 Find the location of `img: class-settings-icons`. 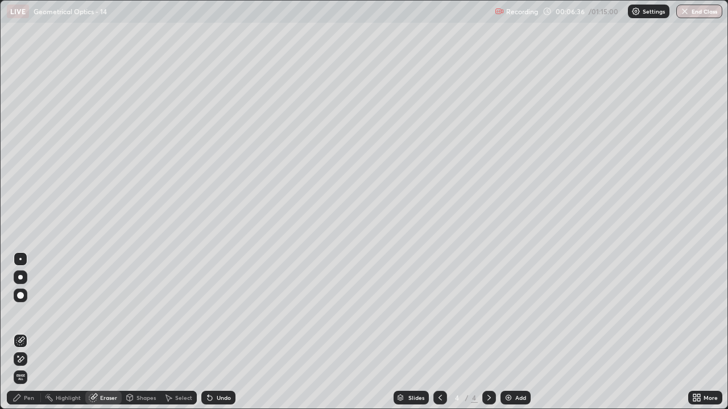

img: class-settings-icons is located at coordinates (636, 11).